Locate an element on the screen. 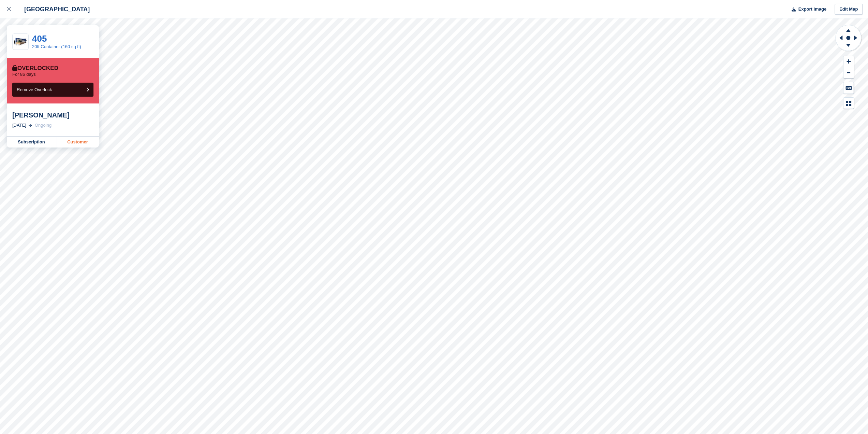 The image size is (868, 434). button: Map Legend is located at coordinates (848, 103).